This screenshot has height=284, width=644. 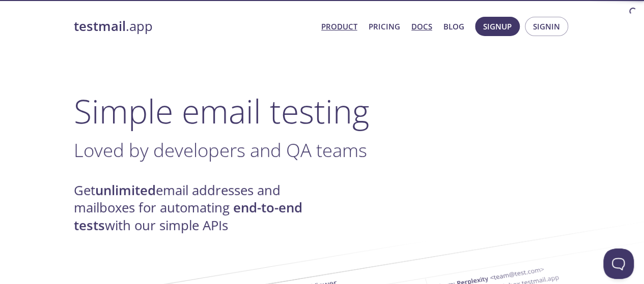 I want to click on a: Pricing, so click(x=384, y=26).